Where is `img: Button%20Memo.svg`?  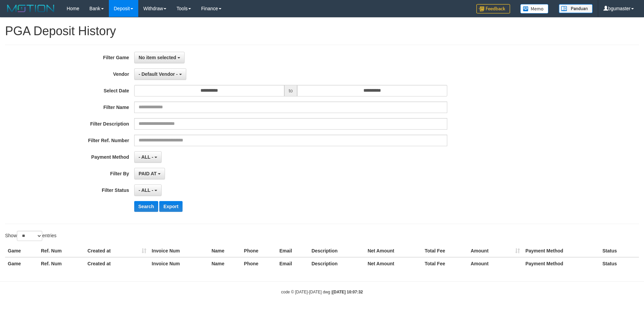 img: Button%20Memo.svg is located at coordinates (535, 9).